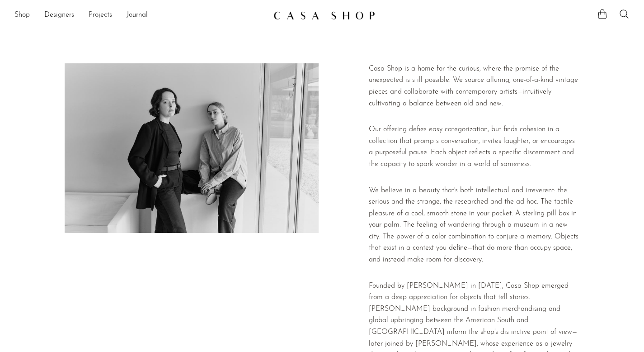 This screenshot has width=644, height=352. Describe the element at coordinates (140, 15) in the screenshot. I see `nav: Desktop navigation` at that location.